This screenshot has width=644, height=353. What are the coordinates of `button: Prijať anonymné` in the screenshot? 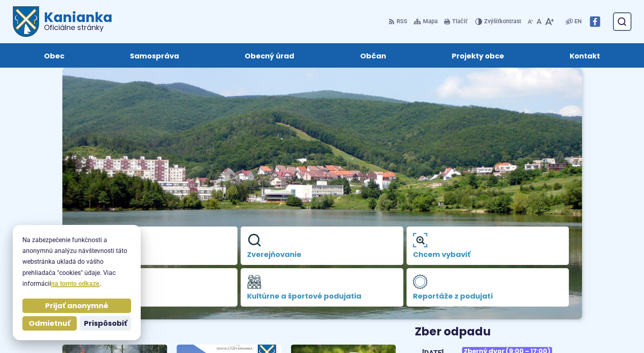 It's located at (77, 306).